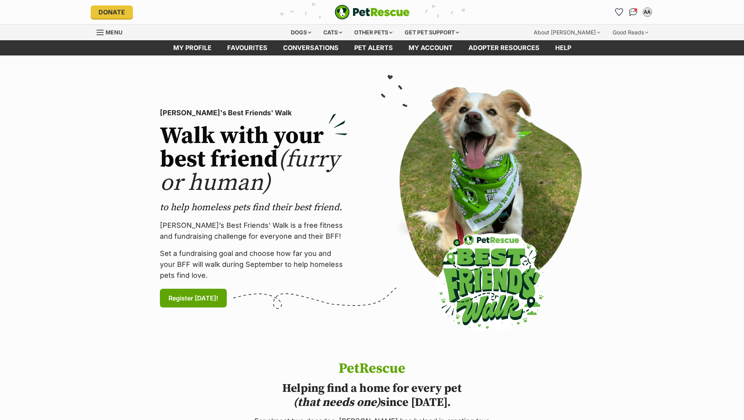 Image resolution: width=744 pixels, height=420 pixels. Describe the element at coordinates (112, 12) in the screenshot. I see `a: Donate` at that location.